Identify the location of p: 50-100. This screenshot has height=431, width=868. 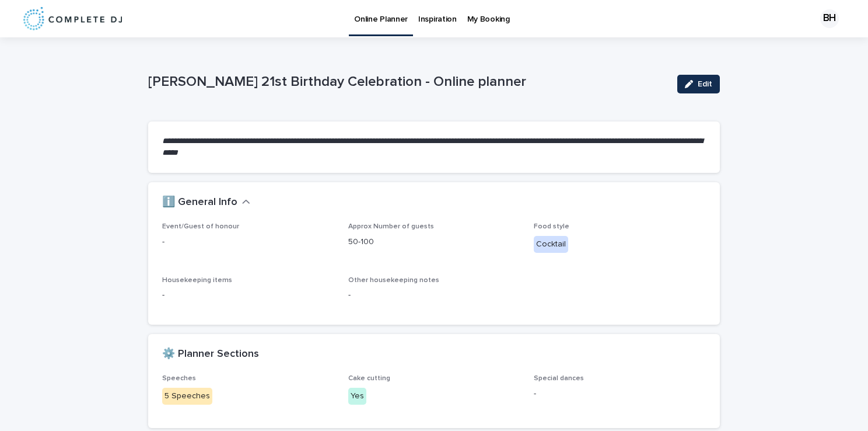
(434, 241).